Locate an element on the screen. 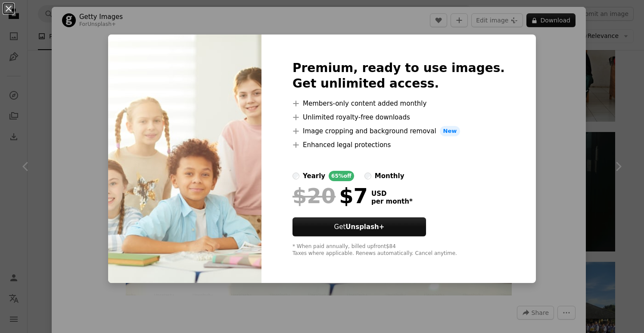 The width and height of the screenshot is (644, 333). span: $20 is located at coordinates (314, 195).